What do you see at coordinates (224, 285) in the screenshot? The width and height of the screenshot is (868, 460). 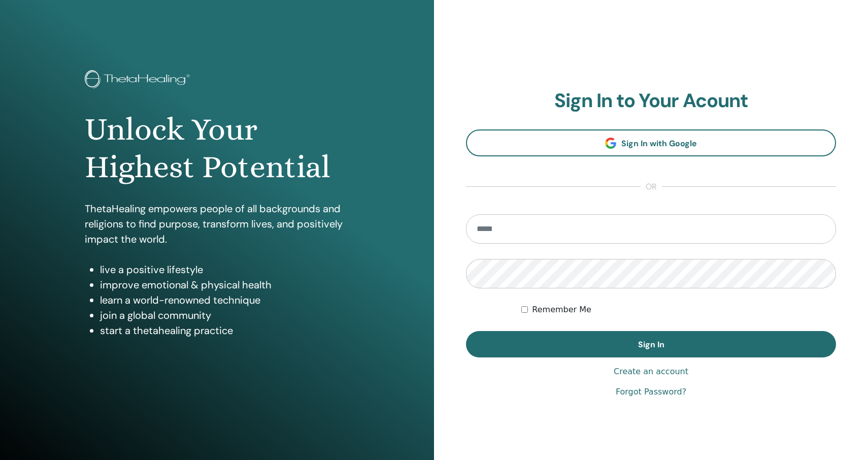 I see `li: improve emotional & physical health` at bounding box center [224, 285].